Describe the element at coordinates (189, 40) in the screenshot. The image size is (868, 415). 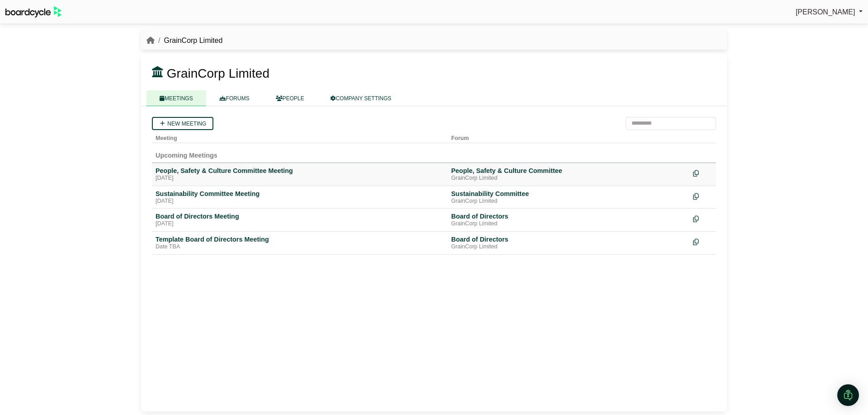
I see `li: GrainCorp Limited` at that location.